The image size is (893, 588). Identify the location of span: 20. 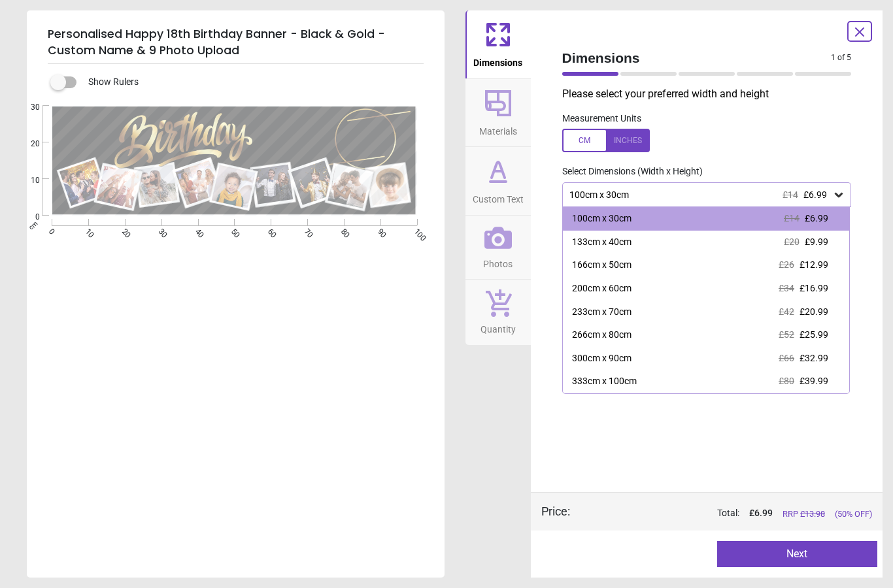
(28, 144).